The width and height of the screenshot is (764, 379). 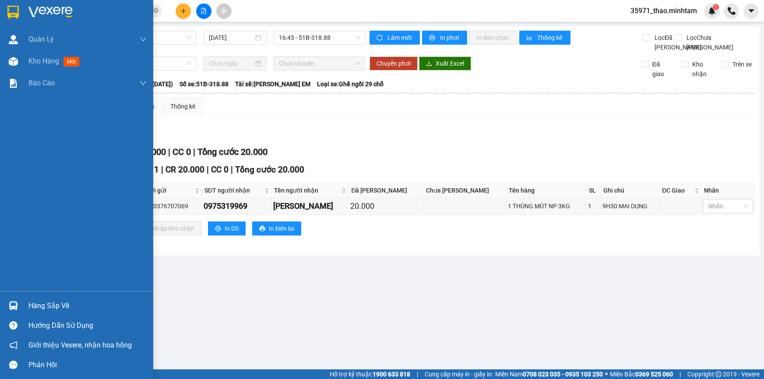 What do you see at coordinates (204, 84) in the screenshot?
I see `span: Số xe: 51B-318.88` at bounding box center [204, 84].